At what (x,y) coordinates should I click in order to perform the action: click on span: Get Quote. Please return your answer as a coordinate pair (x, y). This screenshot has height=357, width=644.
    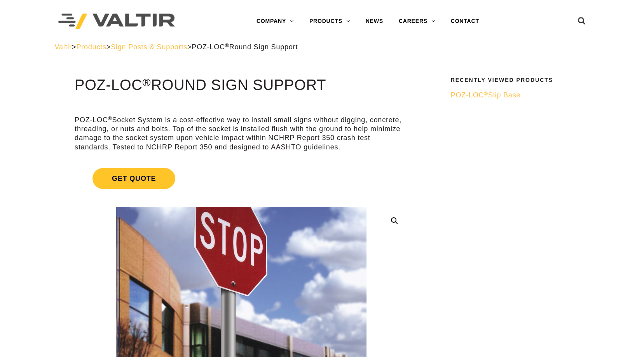
    Looking at the image, I should click on (133, 179).